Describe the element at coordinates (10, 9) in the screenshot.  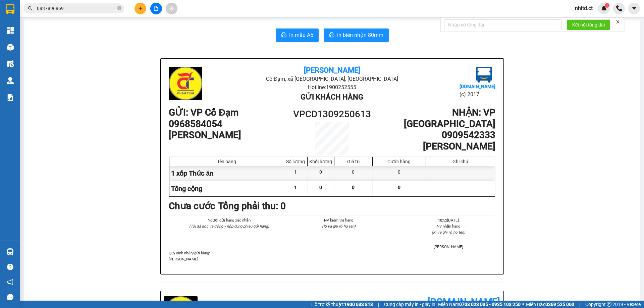
I see `img: logo-vxr` at that location.